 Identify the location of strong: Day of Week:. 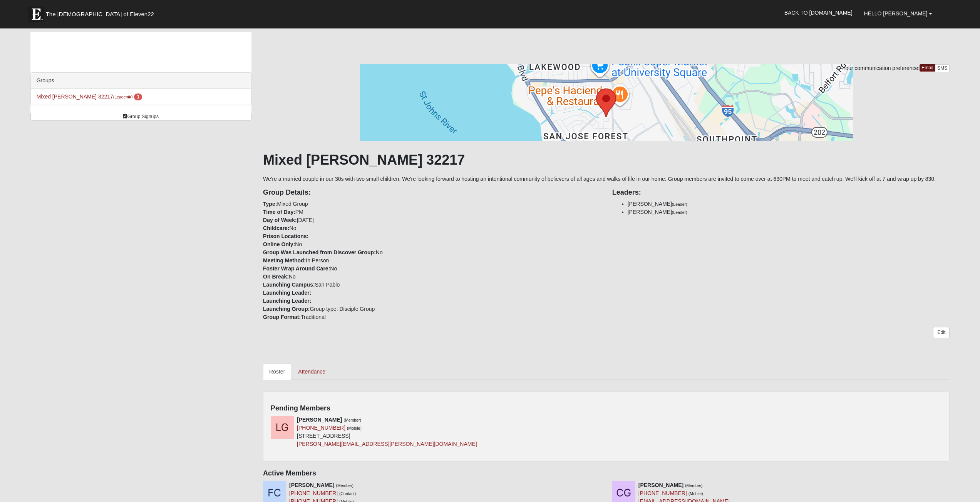
(280, 221).